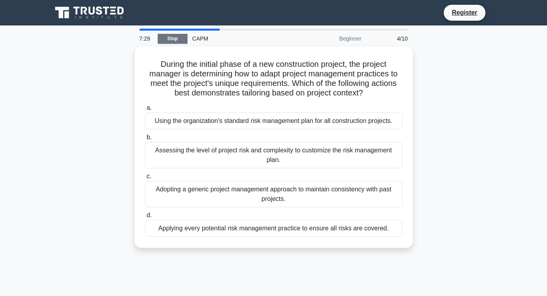  I want to click on h5: During the initial phase of a new construction project, the project manager is determining how to..., so click(274, 79).